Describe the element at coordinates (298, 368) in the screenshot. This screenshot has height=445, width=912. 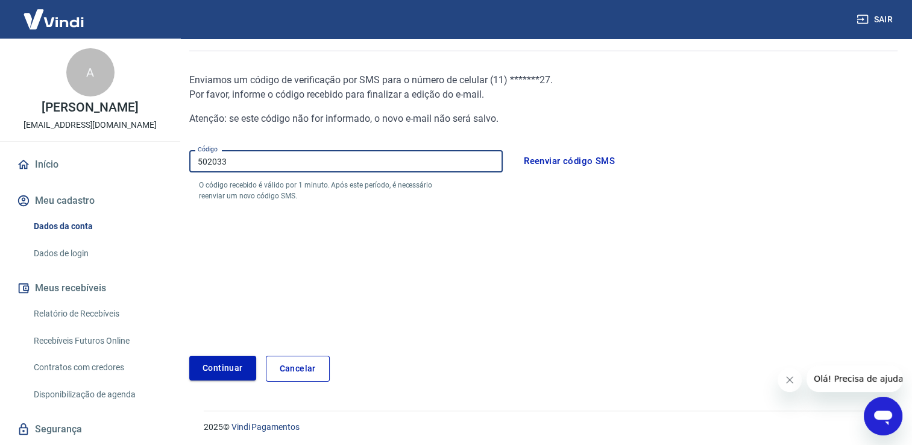
I see `a: Cancelar` at that location.